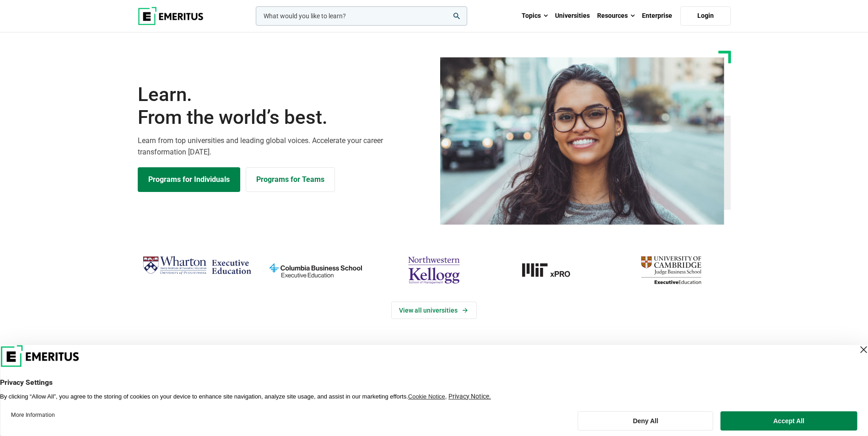  I want to click on img: northwestern-kellogg, so click(433, 270).